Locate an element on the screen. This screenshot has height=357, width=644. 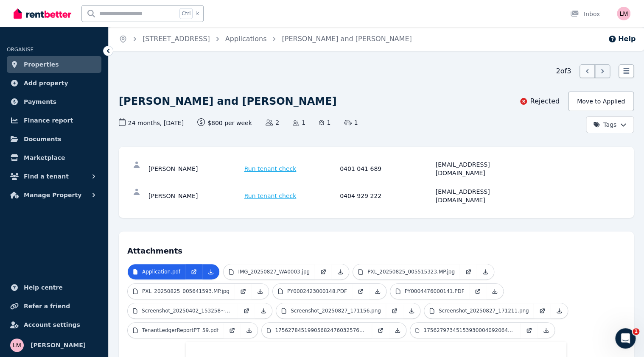
a: Payments is located at coordinates (54, 102).